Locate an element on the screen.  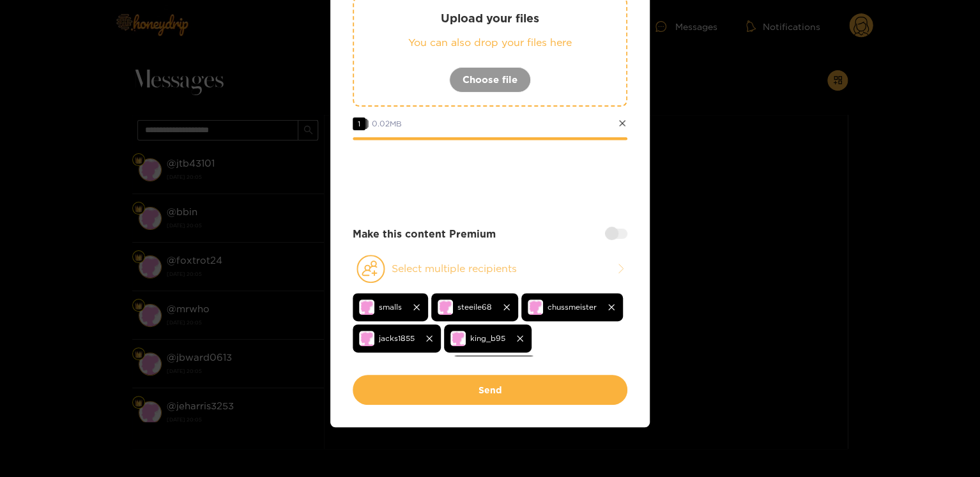
span: jacks1855 is located at coordinates (396, 338).